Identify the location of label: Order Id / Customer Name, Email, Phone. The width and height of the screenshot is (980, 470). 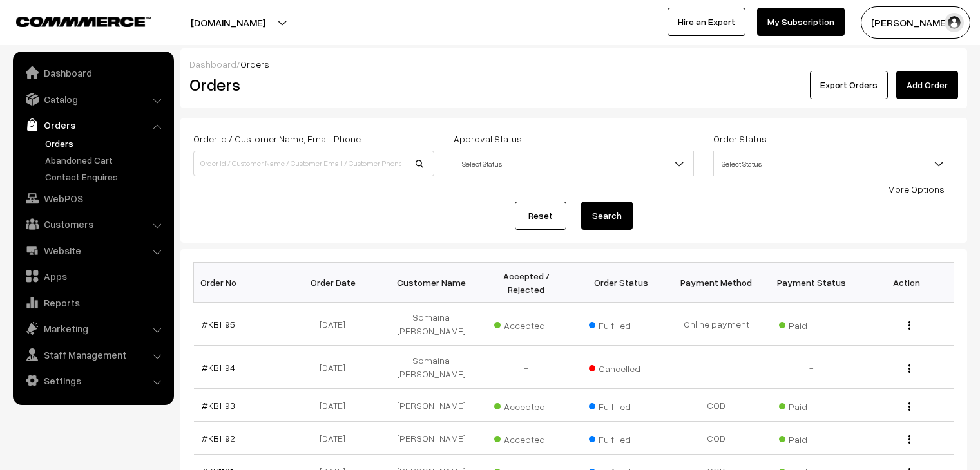
(277, 139).